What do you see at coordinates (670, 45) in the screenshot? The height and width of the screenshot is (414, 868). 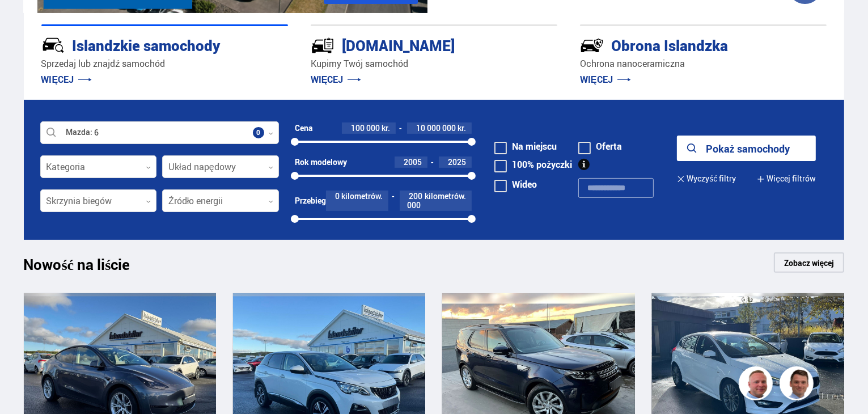 I see `font: Obrona Islandzka` at bounding box center [670, 45].